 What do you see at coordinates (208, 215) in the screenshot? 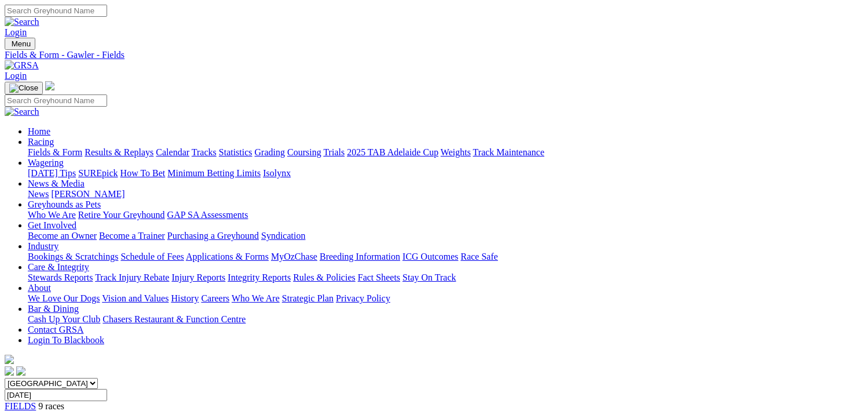
I see `a: GAP SA Assessments` at bounding box center [208, 215].